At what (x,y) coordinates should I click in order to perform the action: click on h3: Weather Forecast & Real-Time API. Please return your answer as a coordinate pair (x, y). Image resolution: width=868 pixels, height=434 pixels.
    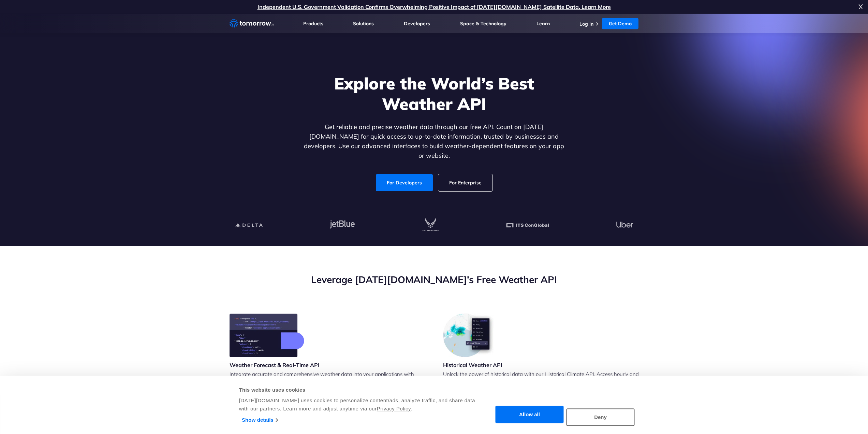
    Looking at the image, I should click on (275, 365).